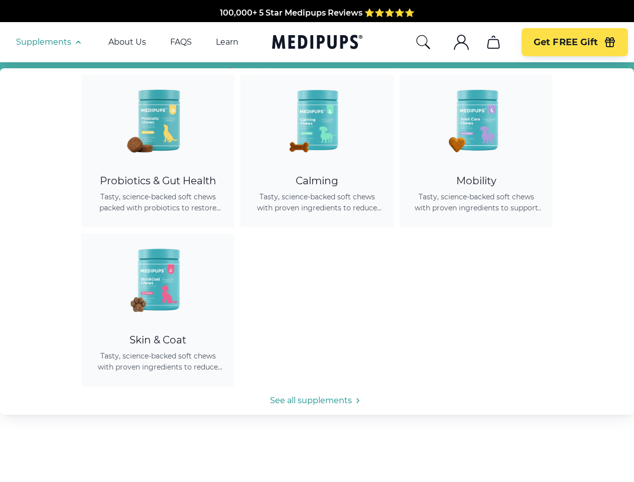 The image size is (634, 482). What do you see at coordinates (317, 119) in the screenshot?
I see `img: Calming Dog Chews - Medipups` at bounding box center [317, 119].